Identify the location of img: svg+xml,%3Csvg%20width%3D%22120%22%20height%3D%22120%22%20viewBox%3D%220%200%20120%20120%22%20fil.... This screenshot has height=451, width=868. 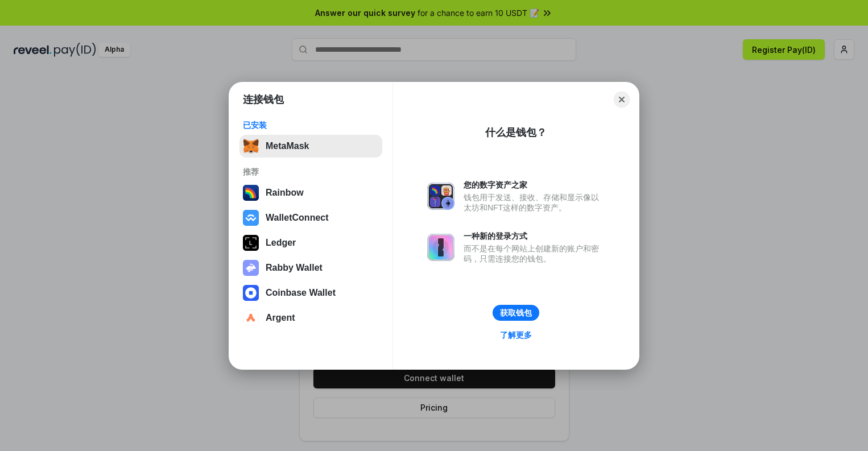
(251, 193).